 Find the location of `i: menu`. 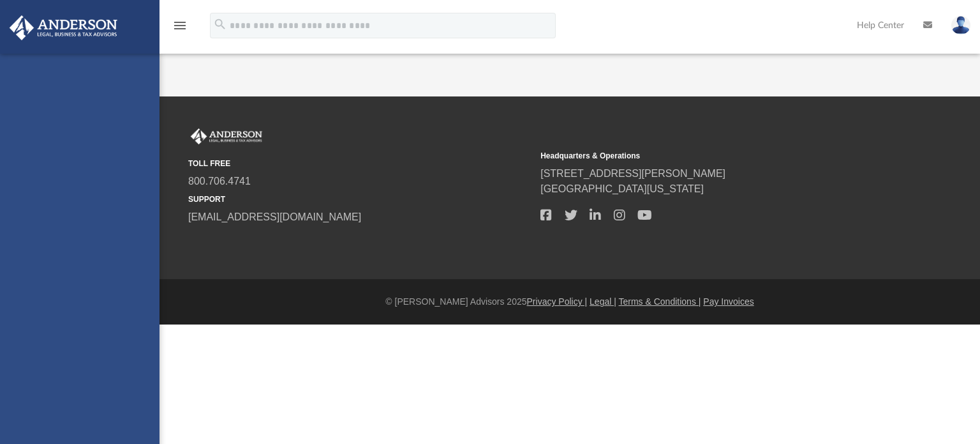

i: menu is located at coordinates (180, 26).